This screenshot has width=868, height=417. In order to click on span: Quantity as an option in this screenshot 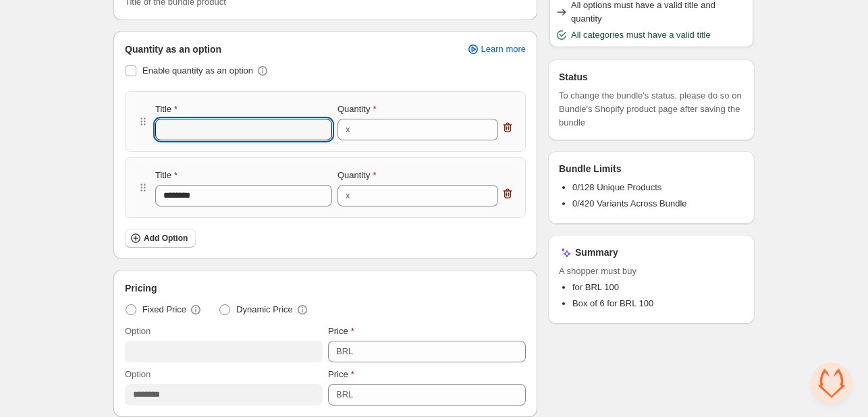, I will do `click(172, 49)`.